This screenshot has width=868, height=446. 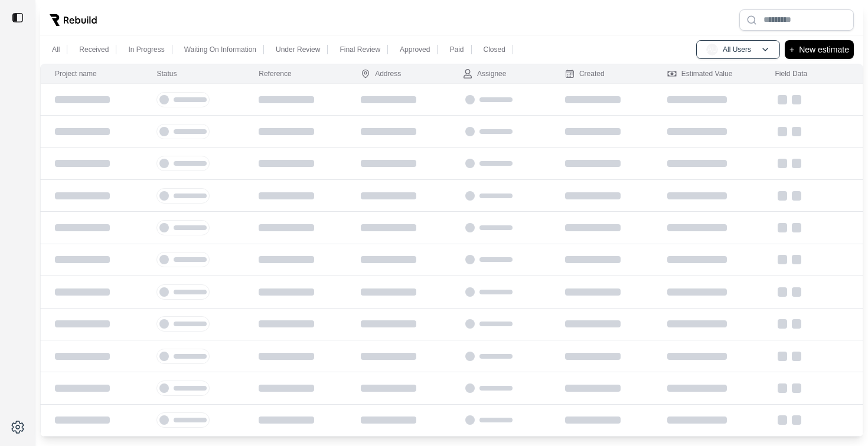 I want to click on p: Final Review, so click(x=359, y=50).